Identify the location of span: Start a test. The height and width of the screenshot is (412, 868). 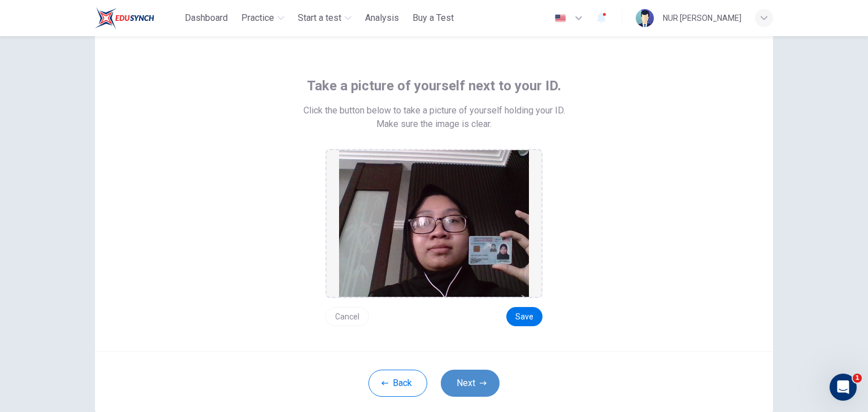
(319, 18).